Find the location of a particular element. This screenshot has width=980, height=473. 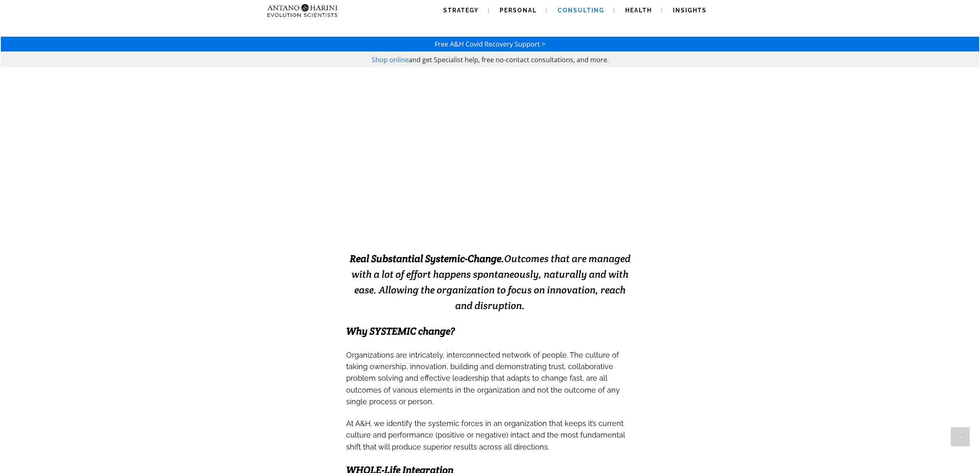

span: and get Specialist help, free no-contact consultations, and more. is located at coordinates (509, 60).